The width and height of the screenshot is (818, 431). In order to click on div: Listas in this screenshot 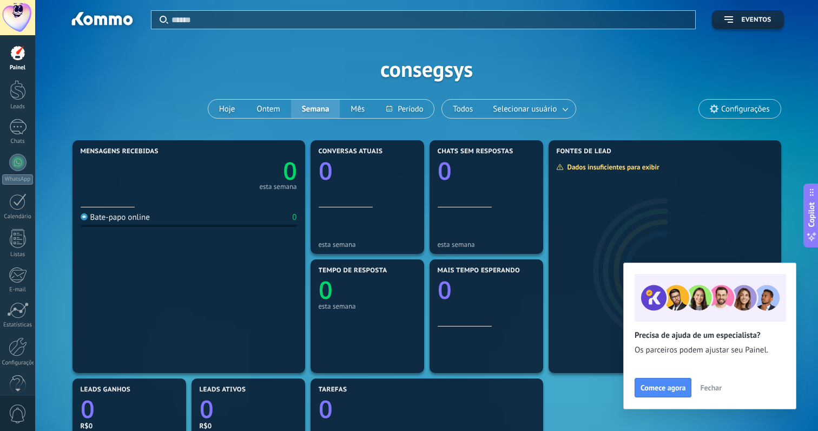, I will do `click(18, 254)`.